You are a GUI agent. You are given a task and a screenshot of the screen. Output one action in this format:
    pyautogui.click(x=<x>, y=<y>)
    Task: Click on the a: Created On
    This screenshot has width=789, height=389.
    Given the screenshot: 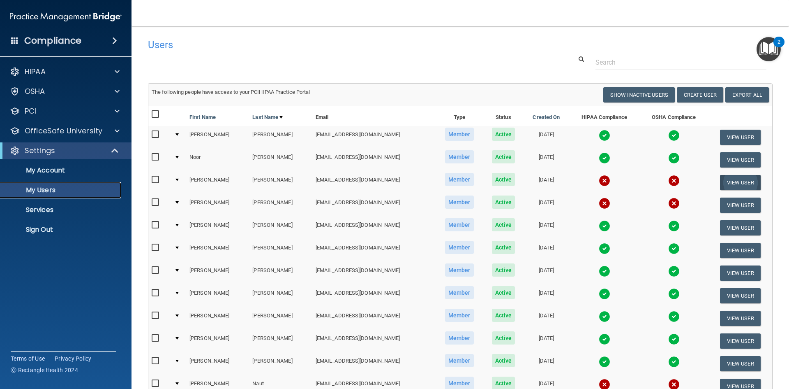 What is the action you would take?
    pyautogui.click(x=546, y=117)
    